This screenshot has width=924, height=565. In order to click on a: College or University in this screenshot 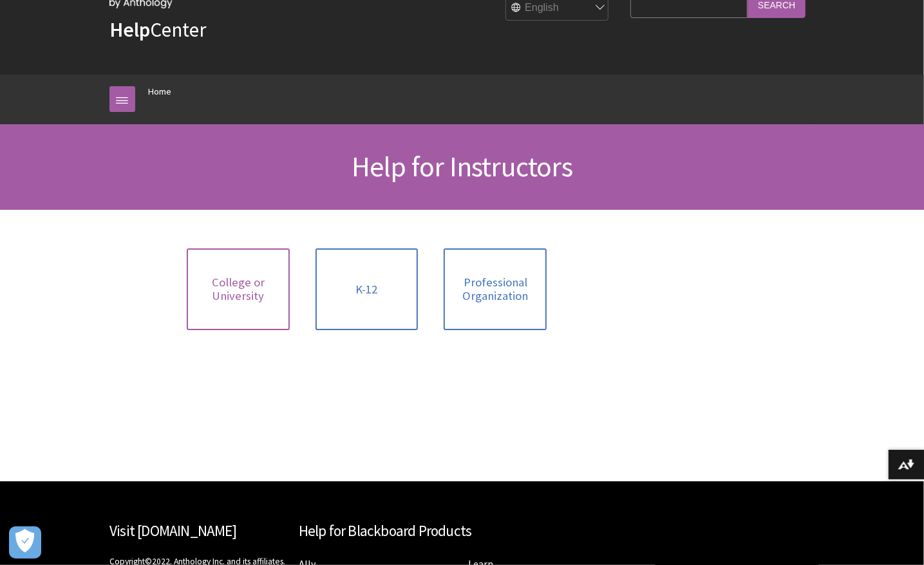, I will do `click(238, 289)`.